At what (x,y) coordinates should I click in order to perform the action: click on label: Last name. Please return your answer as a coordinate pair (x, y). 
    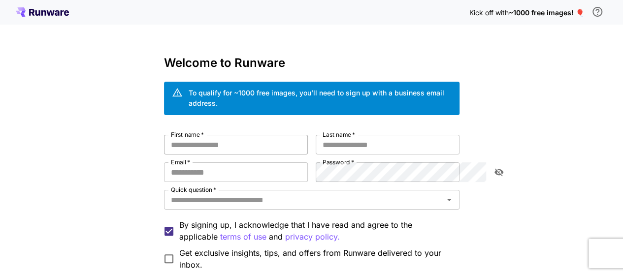
    Looking at the image, I should click on (339, 134).